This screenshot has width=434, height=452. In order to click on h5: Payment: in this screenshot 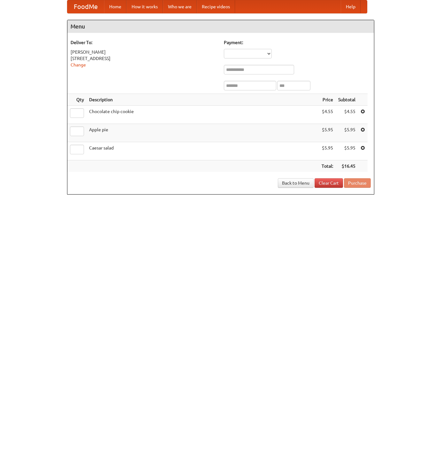, I will do `click(297, 42)`.